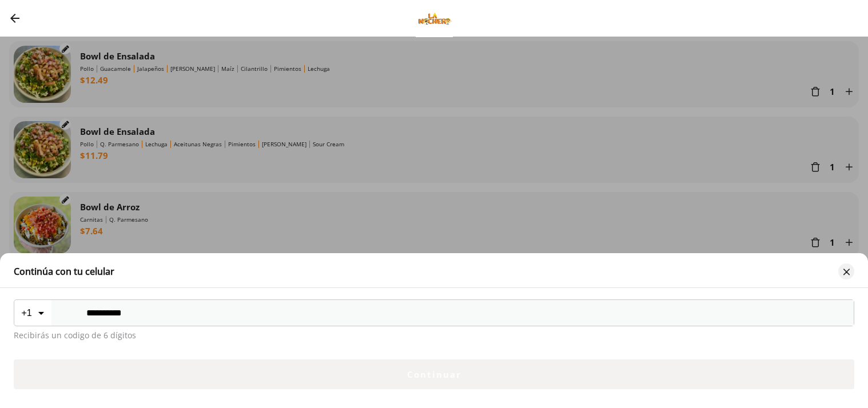  What do you see at coordinates (434, 375) in the screenshot?
I see `button: Continuar` at bounding box center [434, 375].